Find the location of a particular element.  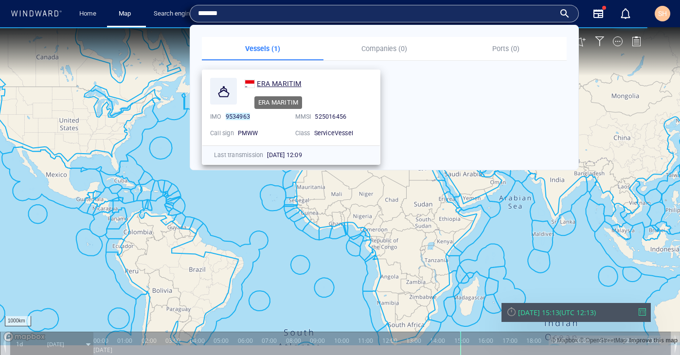

p: Ports (0) is located at coordinates (506, 49).